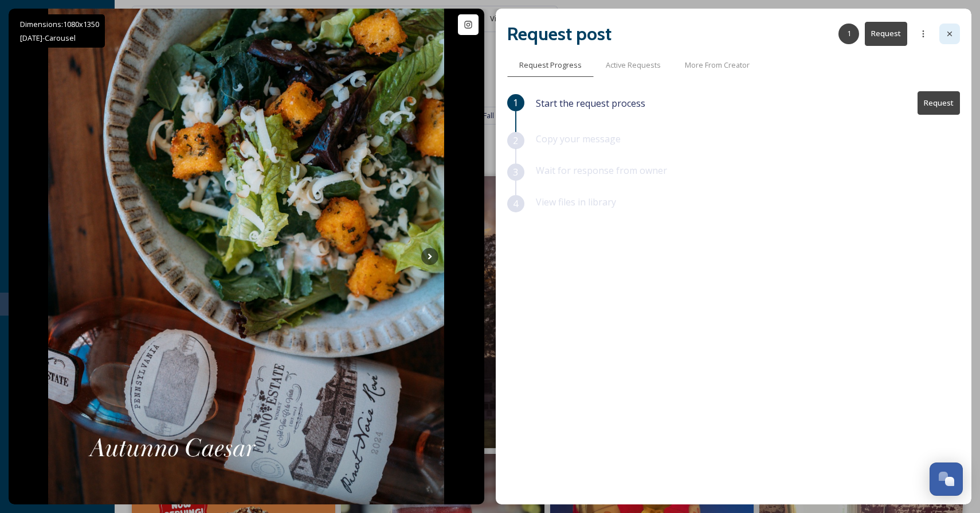 The image size is (980, 513). Describe the element at coordinates (60, 24) in the screenshot. I see `span: Dimensions: 1080 x 1350` at that location.